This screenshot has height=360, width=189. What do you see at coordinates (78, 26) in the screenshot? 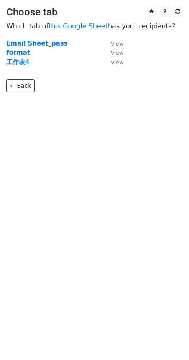
I see `a: this Google Sheet` at bounding box center [78, 26].